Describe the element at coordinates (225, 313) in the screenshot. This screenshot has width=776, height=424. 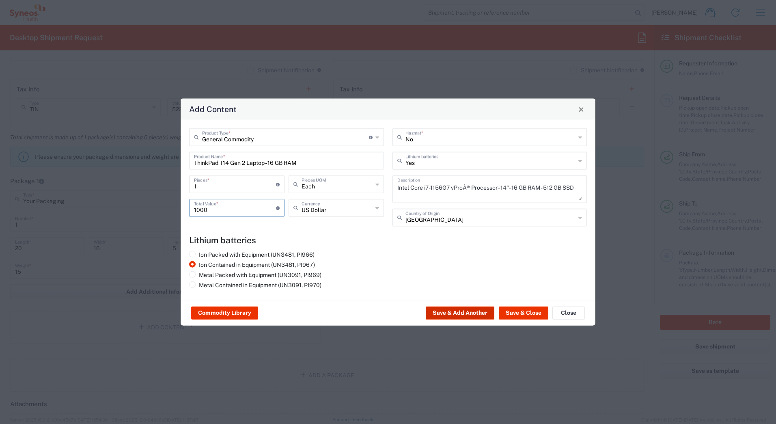
I see `button: Commodity Library` at that location.